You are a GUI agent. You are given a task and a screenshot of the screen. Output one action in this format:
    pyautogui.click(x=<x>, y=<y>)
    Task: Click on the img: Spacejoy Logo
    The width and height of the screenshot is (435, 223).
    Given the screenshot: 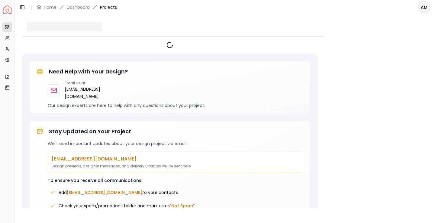 What is the action you would take?
    pyautogui.click(x=7, y=10)
    